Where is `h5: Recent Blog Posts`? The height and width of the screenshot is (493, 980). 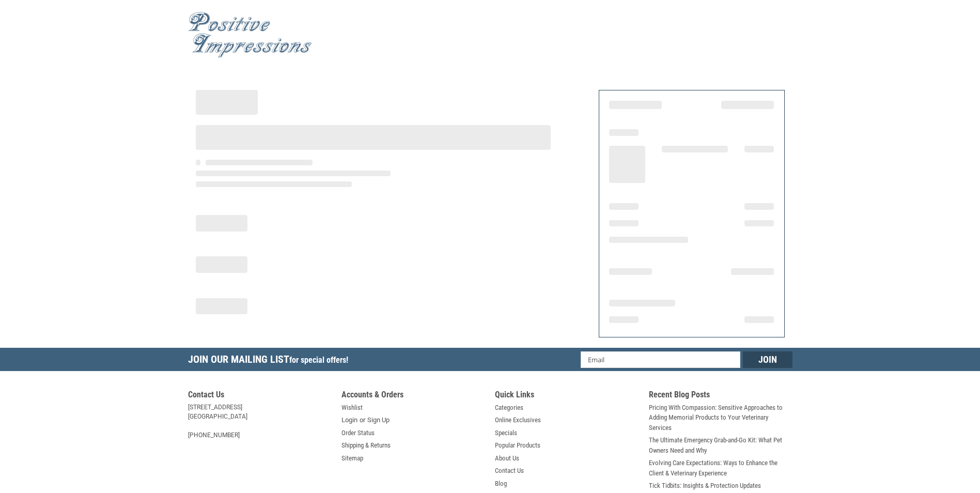 h5: Recent Blog Posts is located at coordinates (721, 396).